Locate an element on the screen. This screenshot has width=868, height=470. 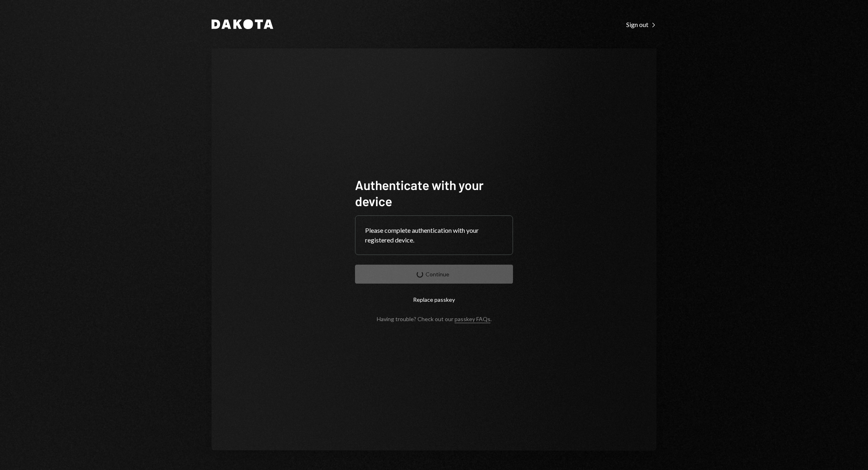
a: Sign out is located at coordinates (641, 24).